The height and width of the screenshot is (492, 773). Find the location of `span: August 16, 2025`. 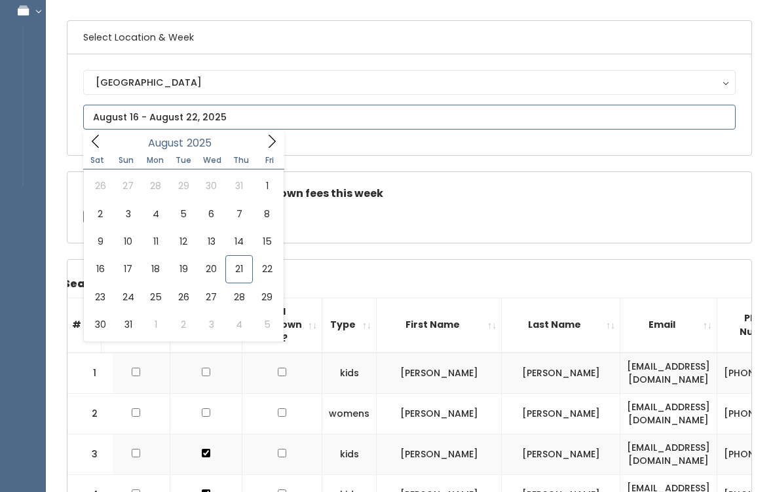

span: August 16, 2025 is located at coordinates (100, 269).